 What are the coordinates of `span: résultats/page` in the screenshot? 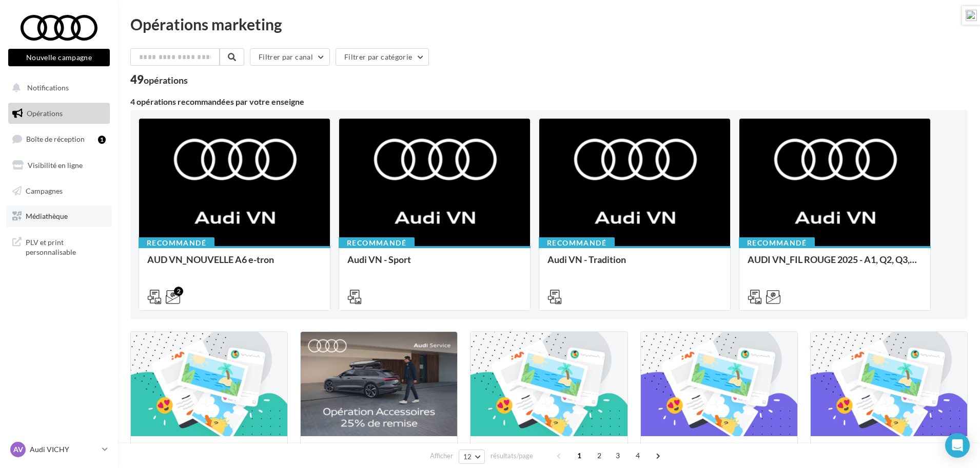 It's located at (511, 456).